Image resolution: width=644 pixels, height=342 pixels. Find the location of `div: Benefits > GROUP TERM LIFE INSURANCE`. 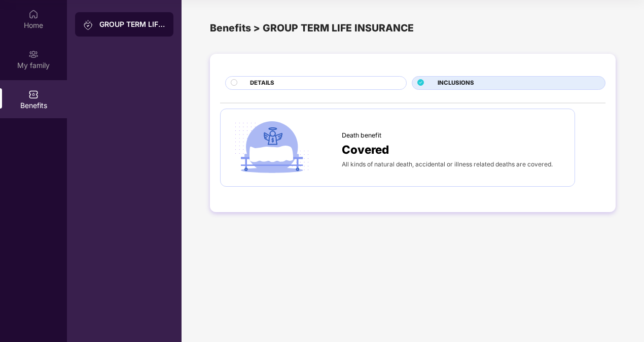

div: Benefits > GROUP TERM LIFE INSURANCE is located at coordinates (413, 28).